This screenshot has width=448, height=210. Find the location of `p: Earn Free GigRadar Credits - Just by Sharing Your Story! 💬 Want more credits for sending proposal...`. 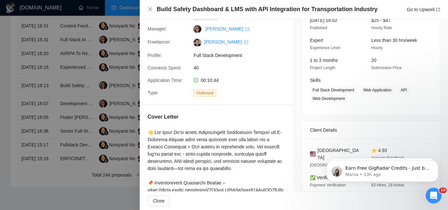

p: Earn Free GigRadar Credits - Just by Sharing Your Story! 💬 Want more credits for sending proposal... is located at coordinates (71, 22).